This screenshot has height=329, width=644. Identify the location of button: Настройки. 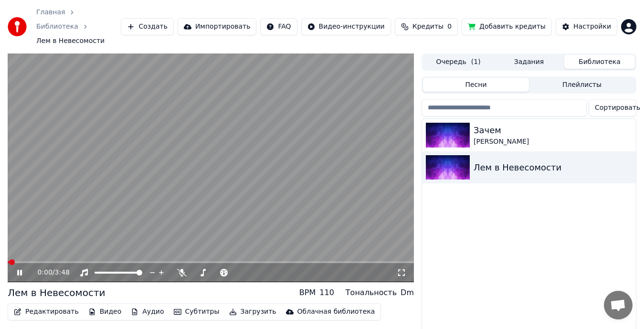
(587, 27).